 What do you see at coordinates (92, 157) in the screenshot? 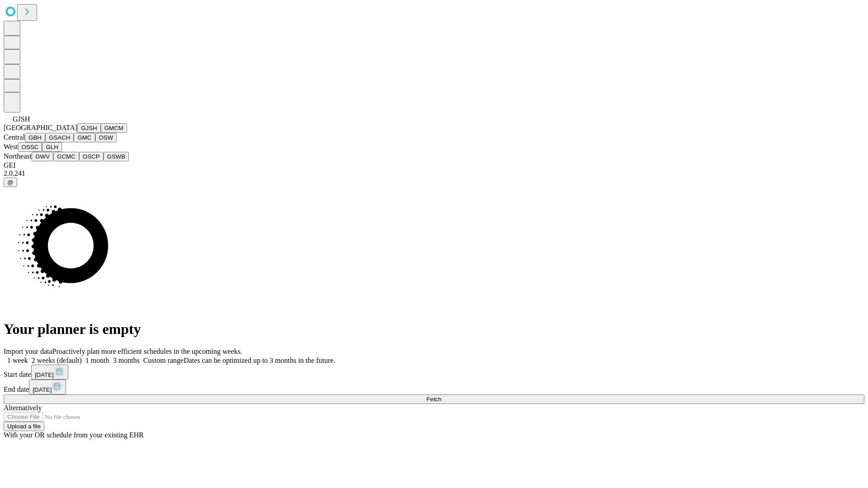
I see `button: OSCP` at bounding box center [92, 157].